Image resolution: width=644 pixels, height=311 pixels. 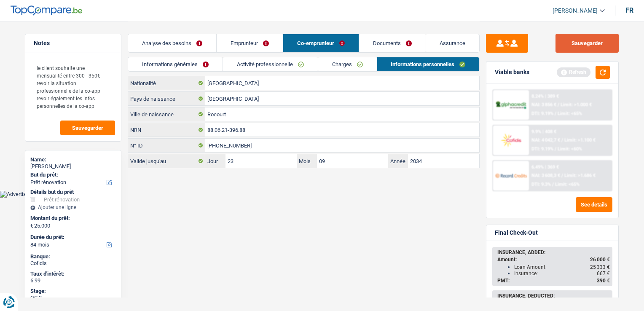 What do you see at coordinates (398, 161) in the screenshot?
I see `label: Année` at bounding box center [398, 161].